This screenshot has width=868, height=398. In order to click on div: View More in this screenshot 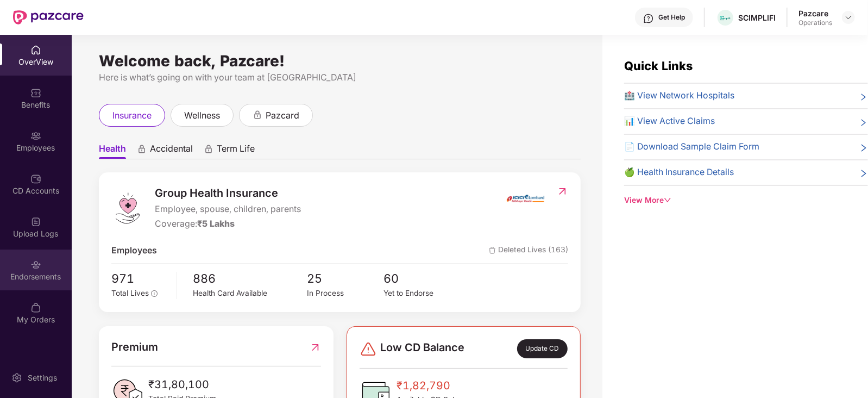, I will do `click(745, 200)`.